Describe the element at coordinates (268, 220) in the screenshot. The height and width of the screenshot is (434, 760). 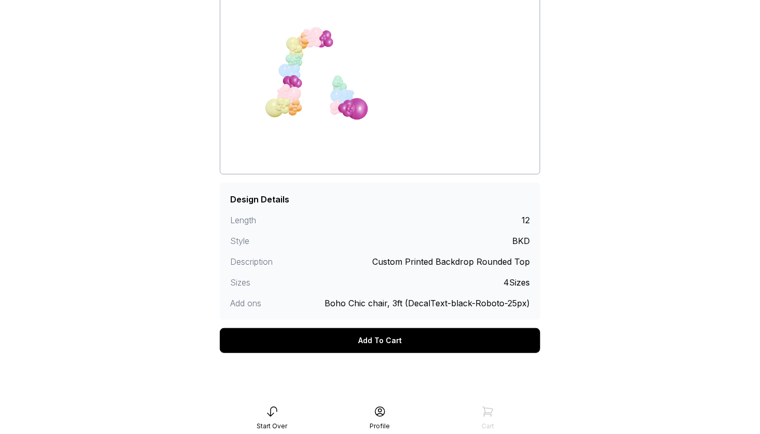
I see `div: Length` at that location.